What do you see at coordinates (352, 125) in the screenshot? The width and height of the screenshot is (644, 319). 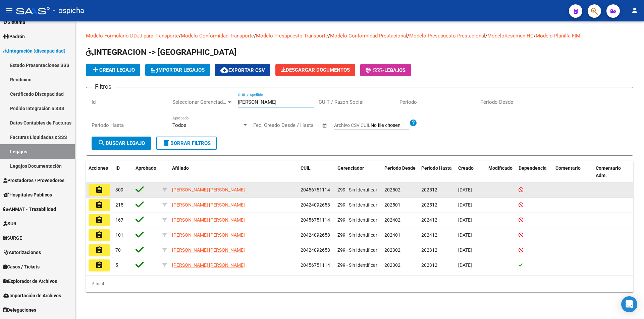 I see `span: Archivo CSV CUIL` at bounding box center [352, 125].